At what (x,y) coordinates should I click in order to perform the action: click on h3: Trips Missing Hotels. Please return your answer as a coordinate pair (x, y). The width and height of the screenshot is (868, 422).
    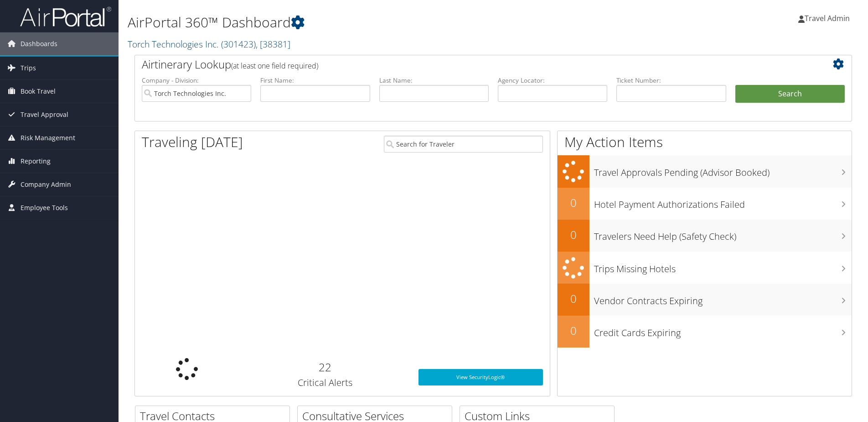
    Looking at the image, I should click on (723, 266).